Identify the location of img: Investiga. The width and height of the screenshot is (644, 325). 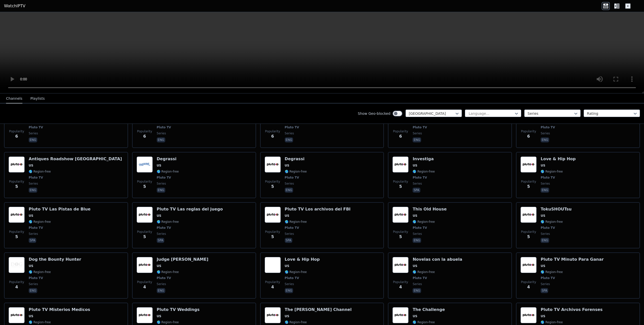
(401, 164).